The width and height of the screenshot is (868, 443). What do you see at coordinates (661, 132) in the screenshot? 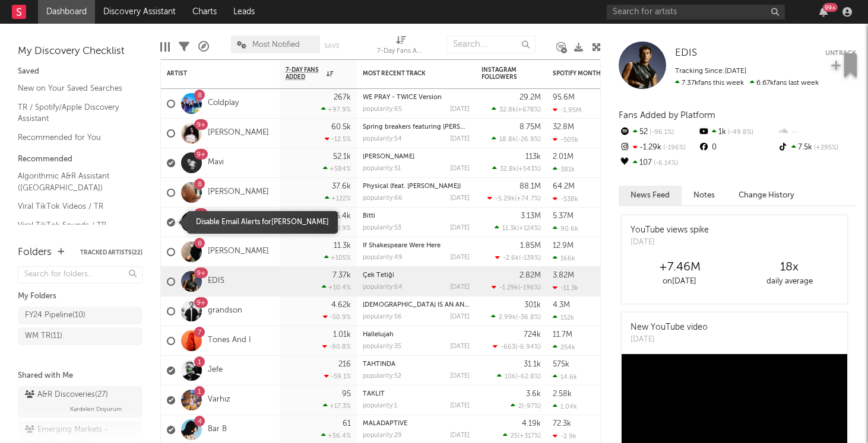
I see `span: -96.1 %` at bounding box center [661, 132].